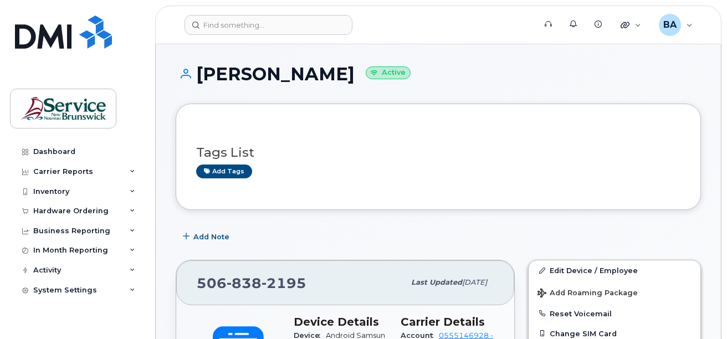  What do you see at coordinates (284, 283) in the screenshot?
I see `span: 2195` at bounding box center [284, 283].